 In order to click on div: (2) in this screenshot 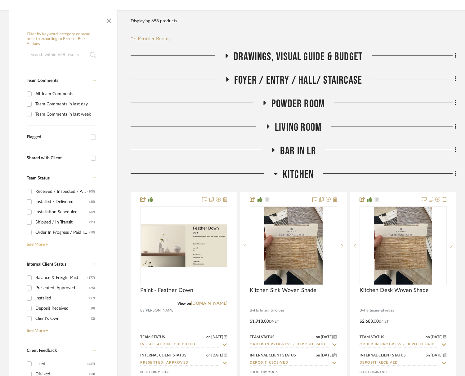, I will do `click(93, 319)`.